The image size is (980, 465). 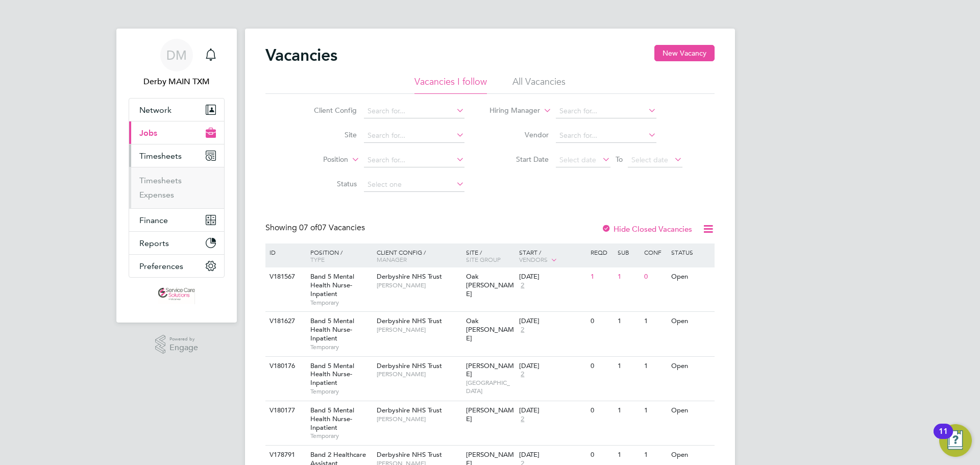 What do you see at coordinates (483, 259) in the screenshot?
I see `span: Site Group` at bounding box center [483, 259].